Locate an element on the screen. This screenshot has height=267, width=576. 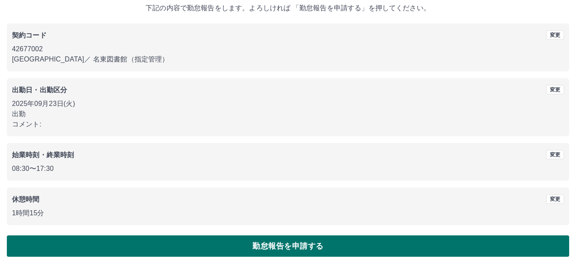
b: 出勤日・出勤区分 is located at coordinates (39, 90).